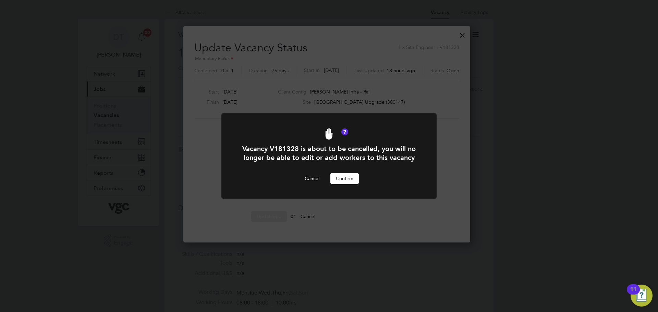 This screenshot has width=658, height=312. I want to click on button: Confirm, so click(344, 178).